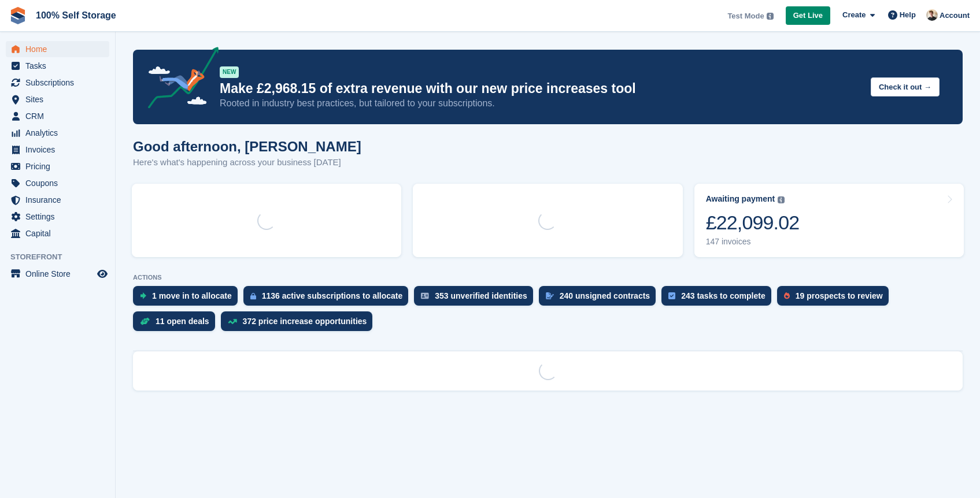 The width and height of the screenshot is (980, 498). Describe the element at coordinates (954, 16) in the screenshot. I see `span: Account` at that location.